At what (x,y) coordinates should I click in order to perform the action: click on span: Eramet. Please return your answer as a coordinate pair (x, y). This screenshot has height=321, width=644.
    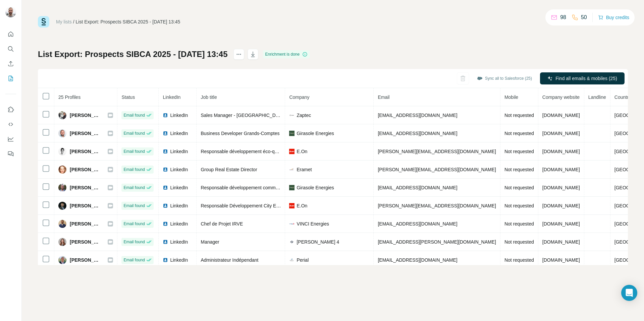
    Looking at the image, I should click on (304, 170).